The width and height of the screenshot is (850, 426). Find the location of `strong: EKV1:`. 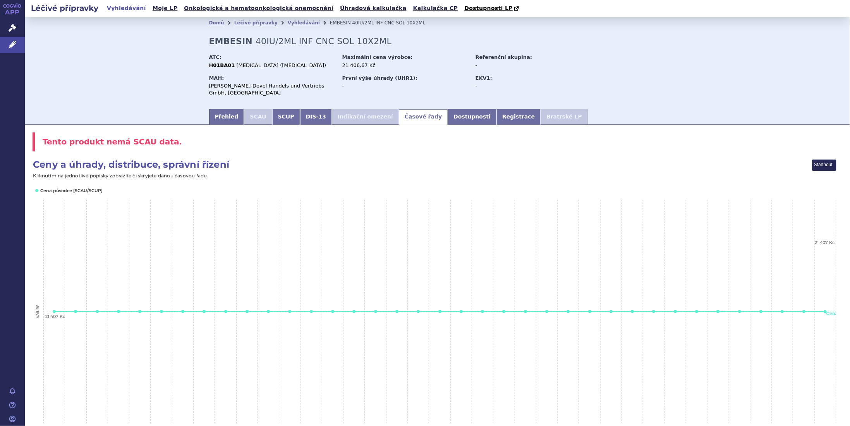

strong: EKV1: is located at coordinates (484, 78).